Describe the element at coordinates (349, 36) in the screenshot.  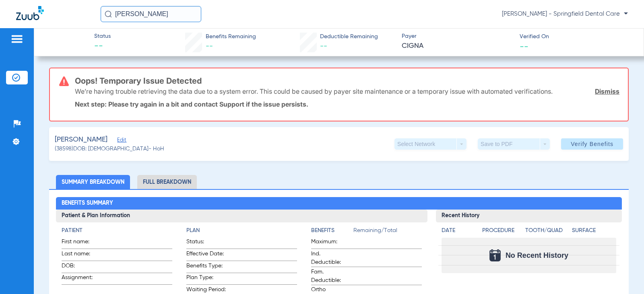
I see `span: Deductible Remaining` at that location.